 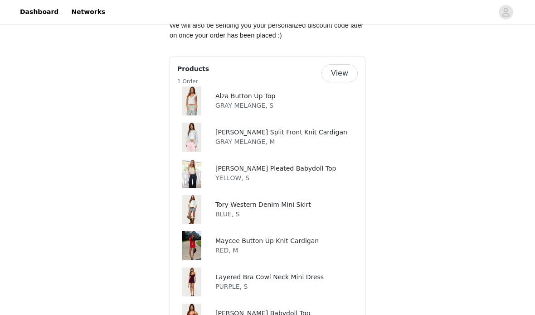 I want to click on a: View, so click(x=339, y=74).